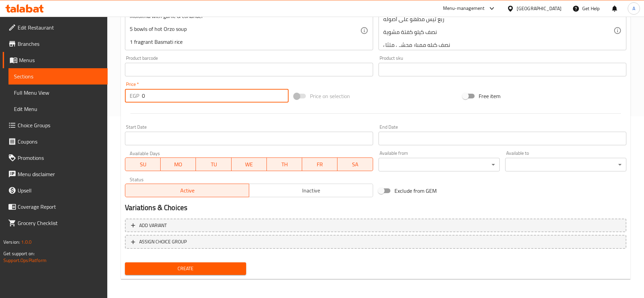  Describe the element at coordinates (376, 241) in the screenshot. I see `button: ASSIGN CHOICE GROUP` at that location.